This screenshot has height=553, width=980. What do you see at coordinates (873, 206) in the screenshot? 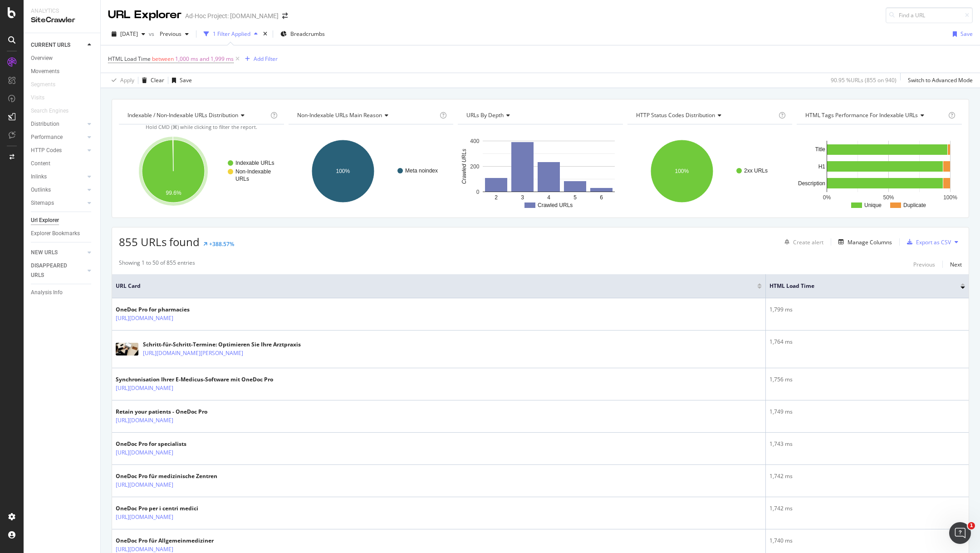
I see `text: Unique` at bounding box center [873, 206].